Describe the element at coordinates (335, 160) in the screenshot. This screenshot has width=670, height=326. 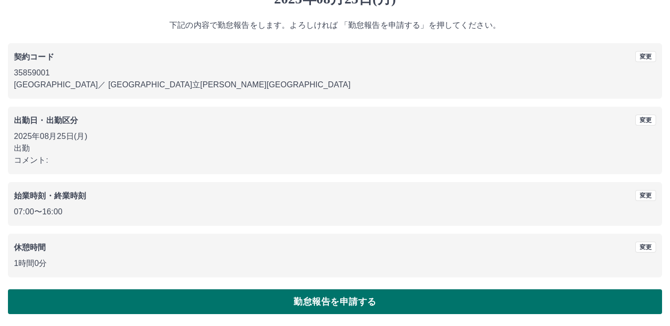
I see `p: コメント:` at that location.